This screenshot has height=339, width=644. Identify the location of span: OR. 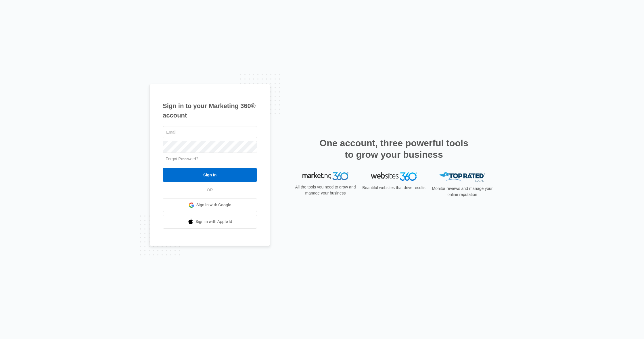
(210, 190).